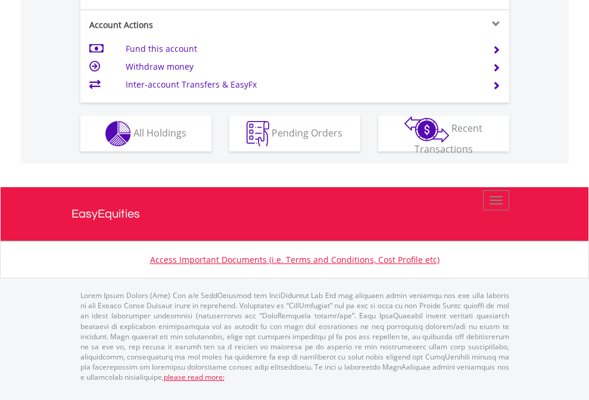 The image size is (589, 400). I want to click on a: Access Important Documents (i.e. Terms and Conditions, Cost Profile etc), so click(295, 259).